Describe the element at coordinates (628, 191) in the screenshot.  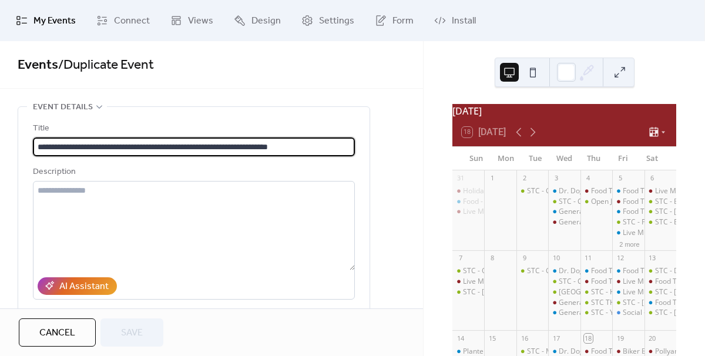
I see `div: Food Truck - Koris Koop -Roselle @ Fri Sep 5, 2025 5pm - 9pm (CDT)` at that location.